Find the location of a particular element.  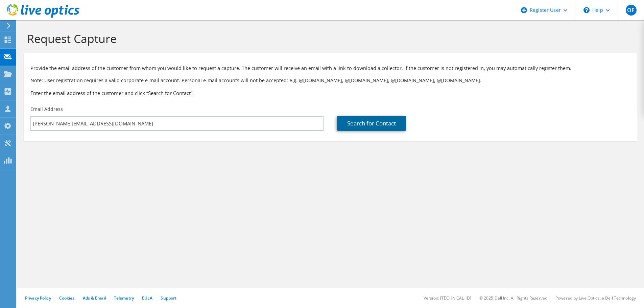

a: Search for Contact is located at coordinates (372, 124).